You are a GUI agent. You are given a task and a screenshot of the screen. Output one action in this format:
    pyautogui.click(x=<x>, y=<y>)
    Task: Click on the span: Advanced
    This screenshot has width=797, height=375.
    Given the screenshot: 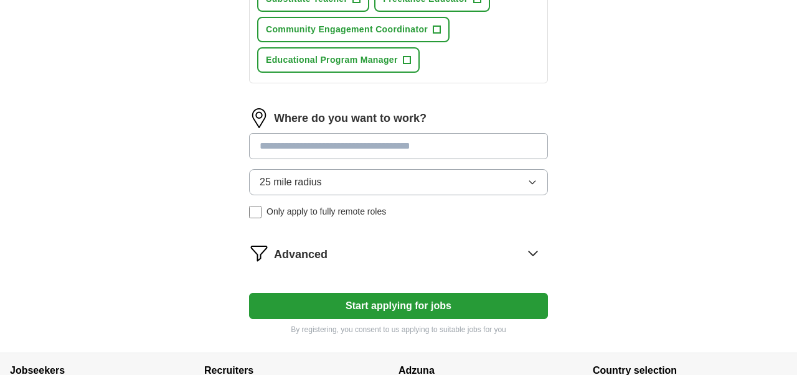 What is the action you would take?
    pyautogui.click(x=301, y=255)
    